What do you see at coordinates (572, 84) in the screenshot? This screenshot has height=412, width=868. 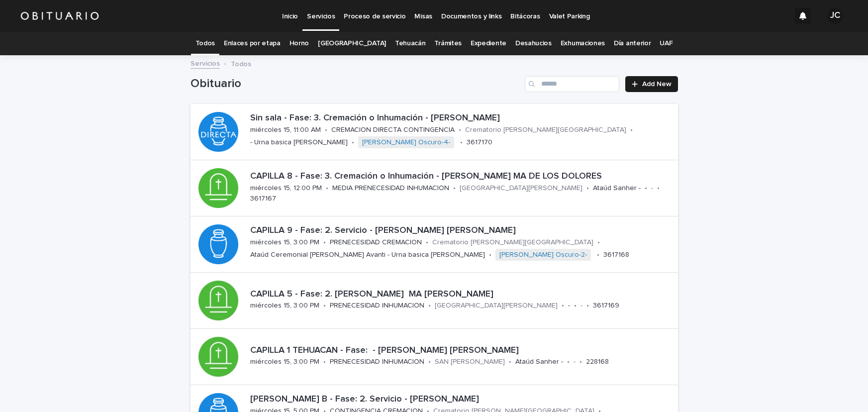 I see `input: Search` at bounding box center [572, 84].